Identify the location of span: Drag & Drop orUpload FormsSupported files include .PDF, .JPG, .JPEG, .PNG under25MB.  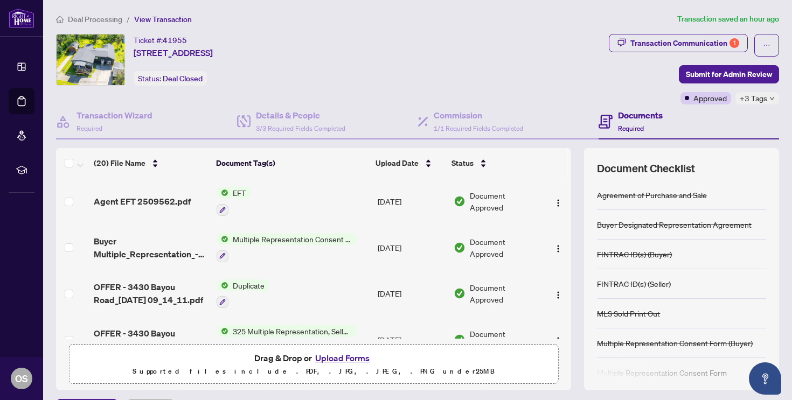
(313, 365).